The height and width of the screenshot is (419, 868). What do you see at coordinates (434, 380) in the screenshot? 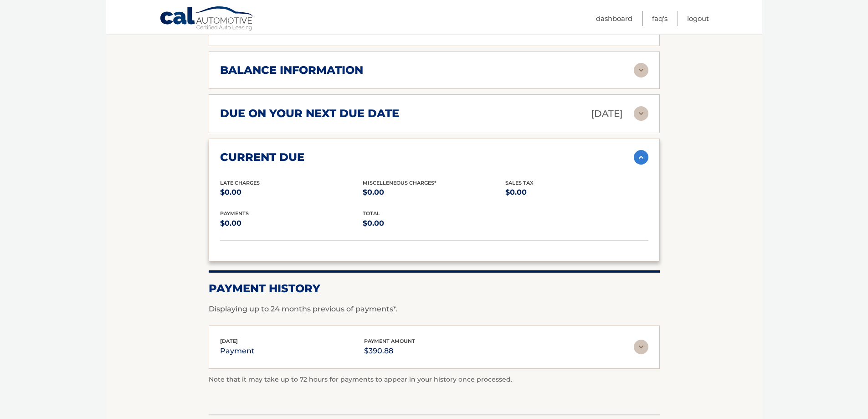
I see `p: Note that it may take up to 72 hours for payments to appear in your history once processed.` at bounding box center [434, 380].